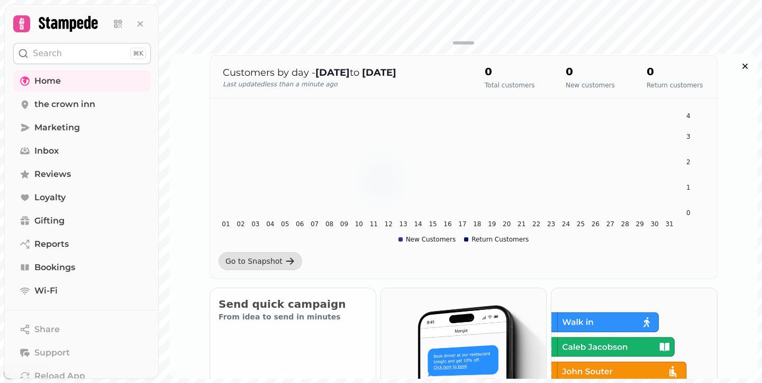  Describe the element at coordinates (82, 128) in the screenshot. I see `a: Marketing` at that location.